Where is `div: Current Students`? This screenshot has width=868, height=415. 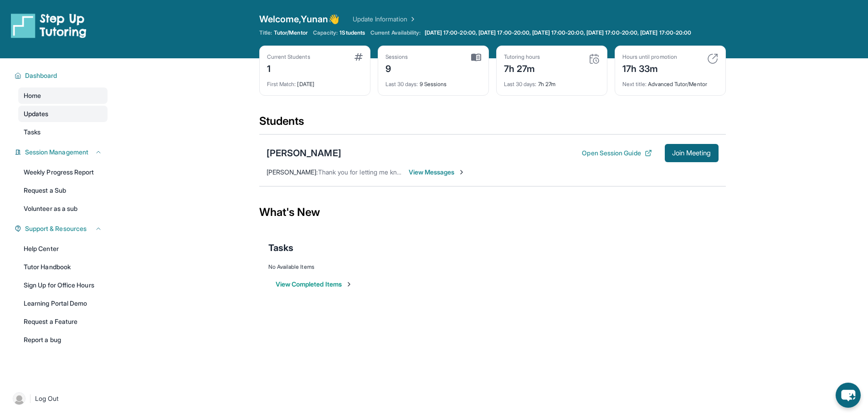 div: Current Students is located at coordinates (288, 57).